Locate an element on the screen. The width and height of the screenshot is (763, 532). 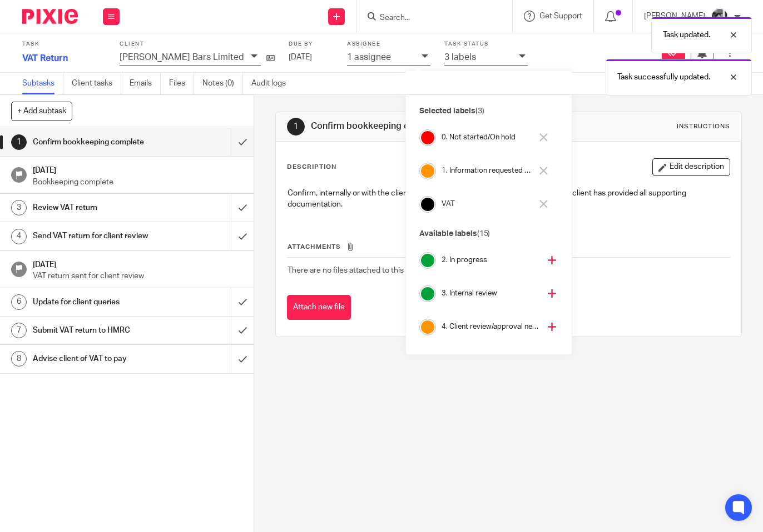
a: Notes (0) is located at coordinates (222, 83).